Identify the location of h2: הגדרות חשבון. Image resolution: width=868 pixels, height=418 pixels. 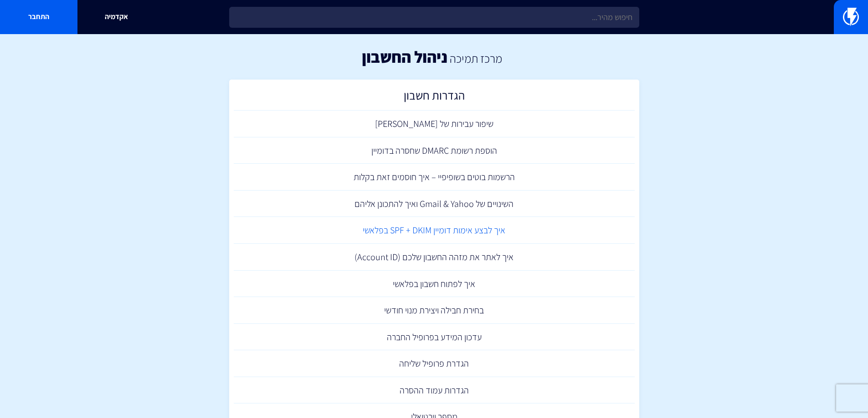
(434, 97).